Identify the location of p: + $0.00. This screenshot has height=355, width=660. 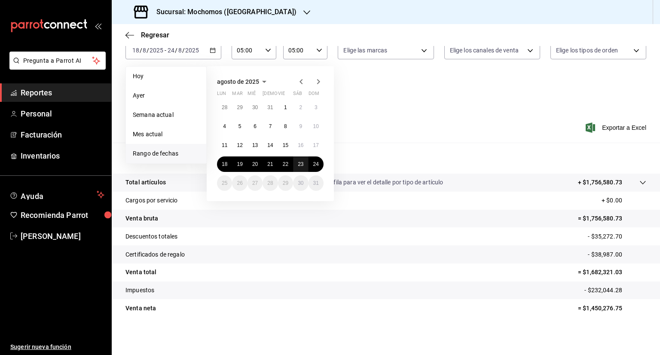
(624, 200).